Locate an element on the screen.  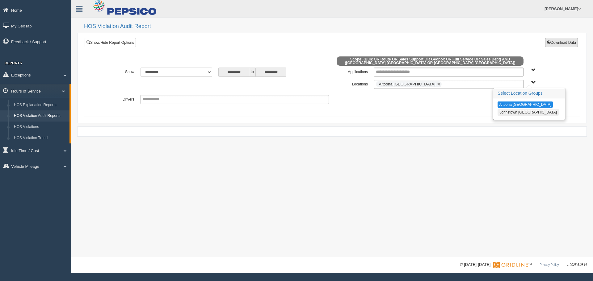
a: Privacy Policy is located at coordinates (549, 265).